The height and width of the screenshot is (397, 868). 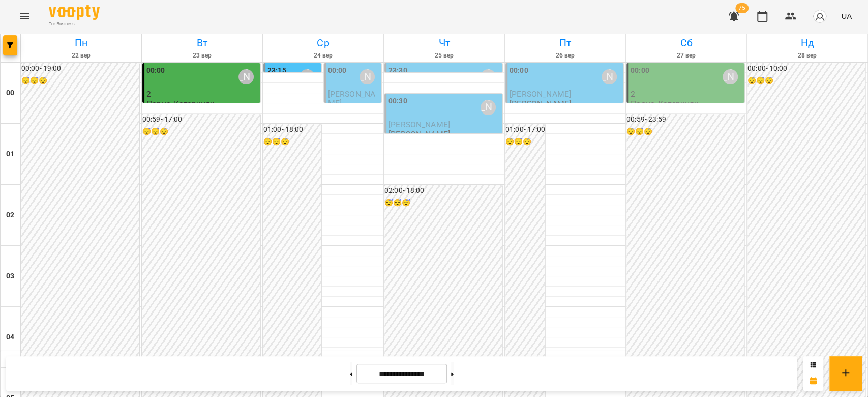 I want to click on button: Menu, so click(x=25, y=16).